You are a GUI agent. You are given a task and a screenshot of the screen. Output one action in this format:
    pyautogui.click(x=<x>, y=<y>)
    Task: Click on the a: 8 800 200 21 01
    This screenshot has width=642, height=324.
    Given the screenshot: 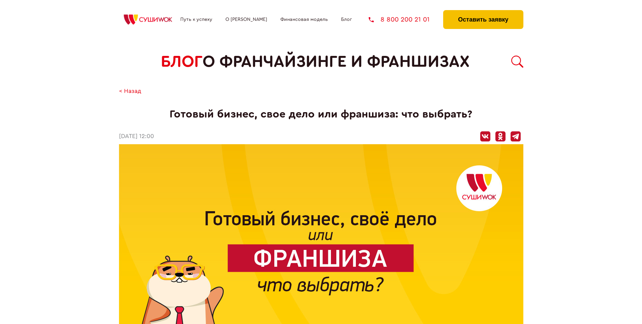 What is the action you would take?
    pyautogui.click(x=399, y=20)
    